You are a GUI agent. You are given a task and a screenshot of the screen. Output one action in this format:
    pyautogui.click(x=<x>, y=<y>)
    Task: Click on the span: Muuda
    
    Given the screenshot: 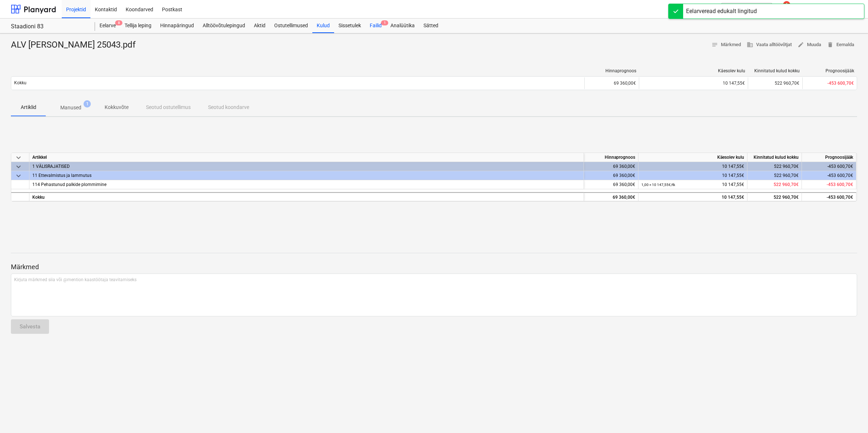 What is the action you would take?
    pyautogui.click(x=809, y=45)
    